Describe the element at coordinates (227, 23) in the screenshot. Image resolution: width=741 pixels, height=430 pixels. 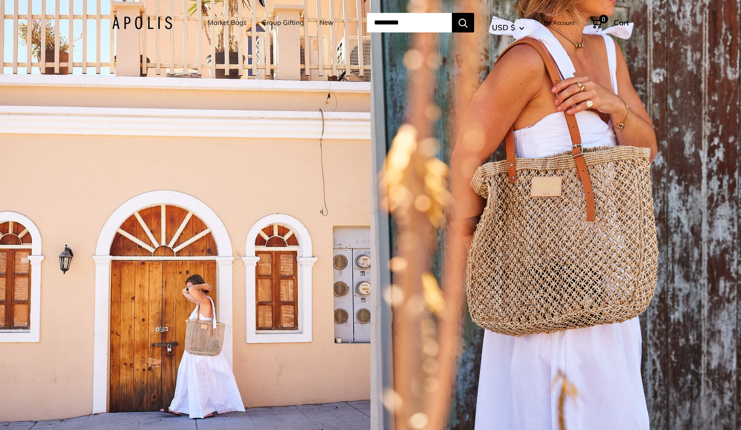
I see `a: Market Bags` at that location.